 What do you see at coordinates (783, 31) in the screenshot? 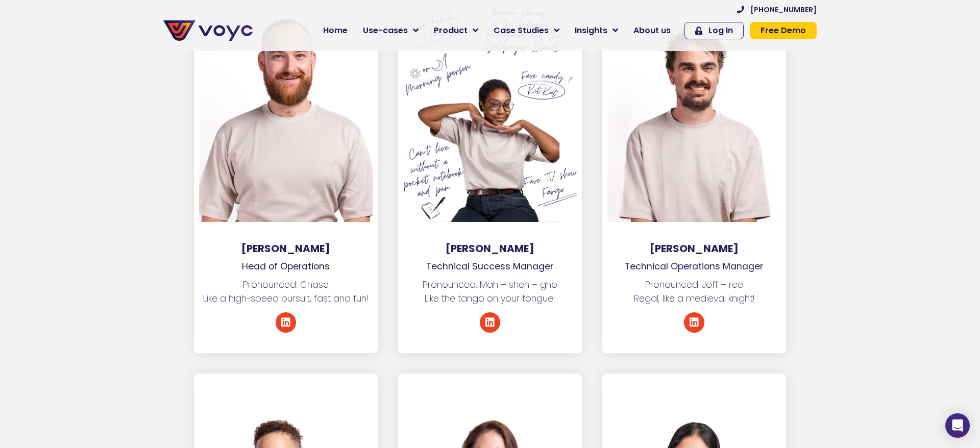
I see `a: Free Demo` at bounding box center [783, 31].